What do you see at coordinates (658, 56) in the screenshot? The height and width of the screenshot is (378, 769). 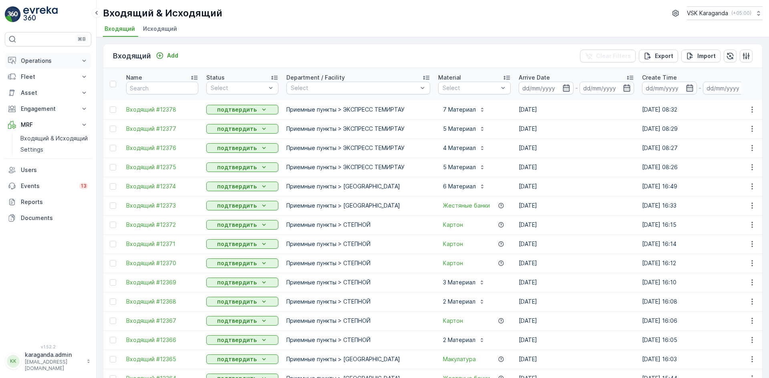 I see `button: Export` at bounding box center [658, 56].